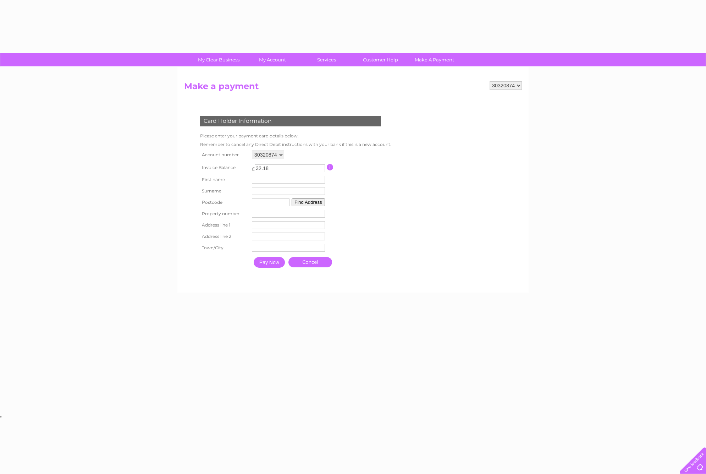  What do you see at coordinates (434, 60) in the screenshot?
I see `a: Make A Payment` at bounding box center [434, 60].